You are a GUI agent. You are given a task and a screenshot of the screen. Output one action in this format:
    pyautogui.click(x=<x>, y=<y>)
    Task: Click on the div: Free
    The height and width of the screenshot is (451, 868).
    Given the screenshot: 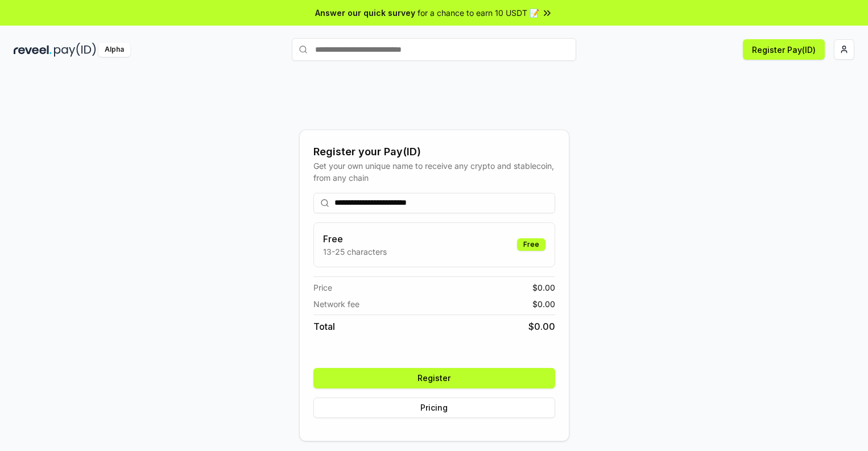 What is the action you would take?
    pyautogui.click(x=531, y=244)
    